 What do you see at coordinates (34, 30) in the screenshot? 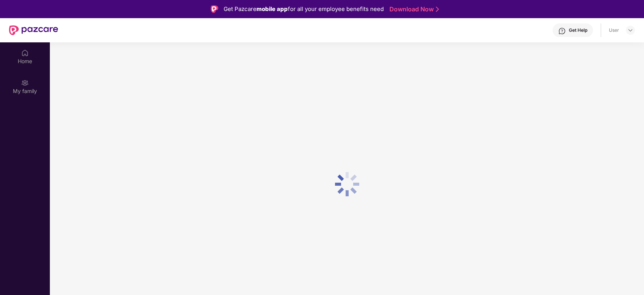
I see `img: New Pazcare Logo` at bounding box center [34, 30].